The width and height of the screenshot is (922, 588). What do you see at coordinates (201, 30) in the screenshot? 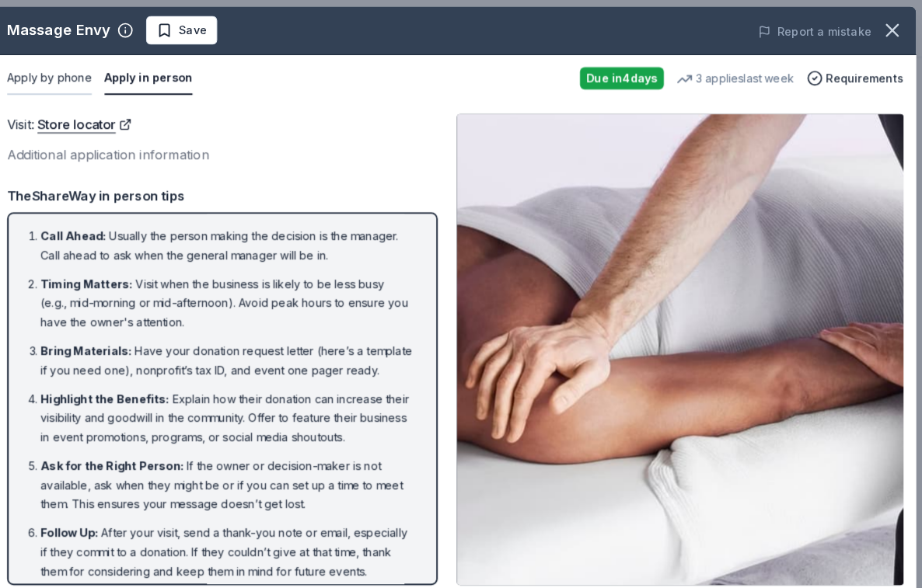
I see `button: Save` at bounding box center [201, 30].